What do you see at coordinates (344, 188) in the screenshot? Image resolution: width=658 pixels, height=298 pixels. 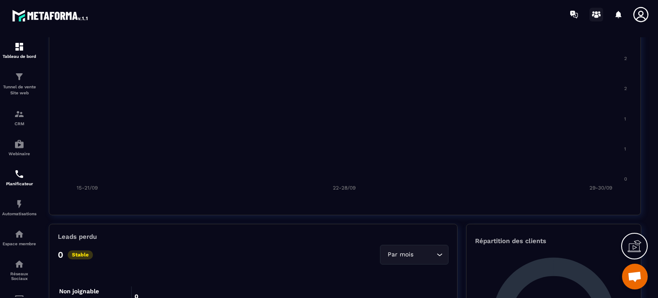 I see `tspan: 22-28/09` at bounding box center [344, 188].